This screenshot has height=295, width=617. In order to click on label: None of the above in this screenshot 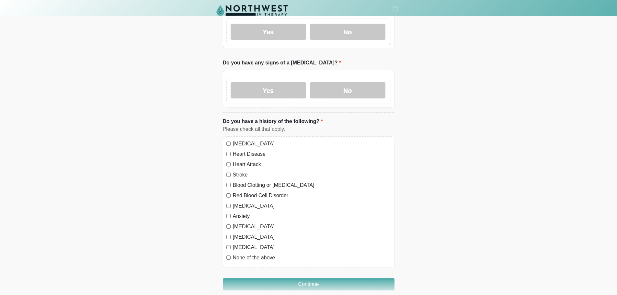, I will do `click(312, 258)`.